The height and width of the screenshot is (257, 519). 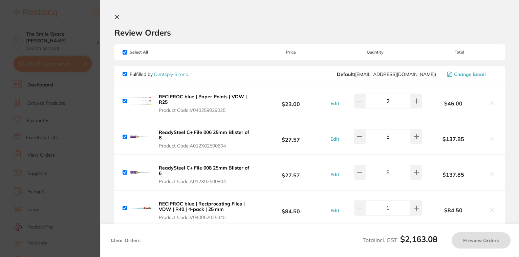 What do you see at coordinates (205, 217) in the screenshot?
I see `span: Product Code: V040052025040` at bounding box center [205, 217].